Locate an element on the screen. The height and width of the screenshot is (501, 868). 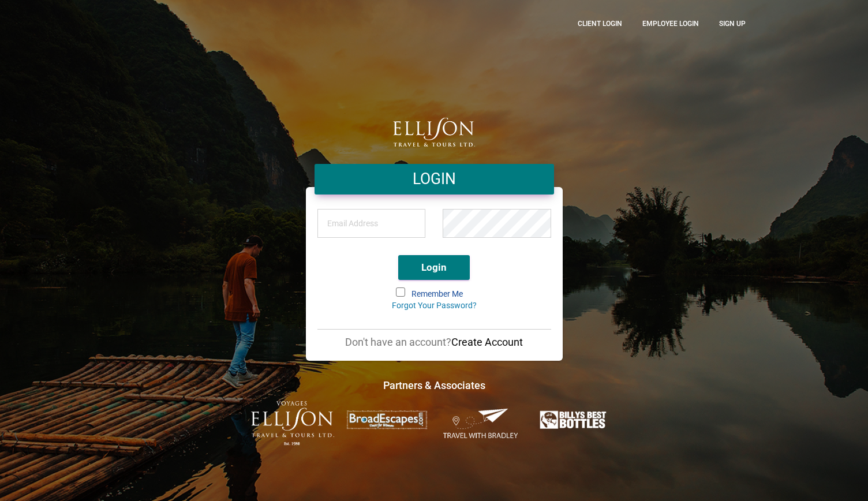
p: Don't have an account? is located at coordinates (434, 342).